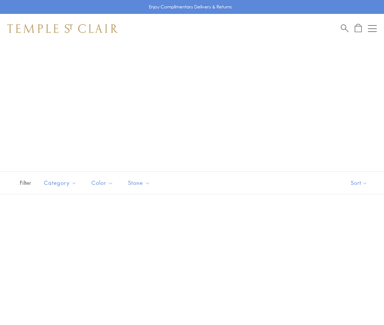 The image size is (384, 325). What do you see at coordinates (62, 29) in the screenshot?
I see `img: Temple St. Clair` at bounding box center [62, 29].